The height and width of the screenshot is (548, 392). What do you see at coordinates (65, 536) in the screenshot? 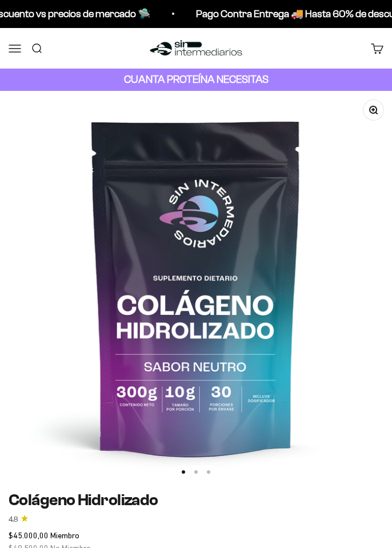
I see `span: Miembro` at bounding box center [65, 536].